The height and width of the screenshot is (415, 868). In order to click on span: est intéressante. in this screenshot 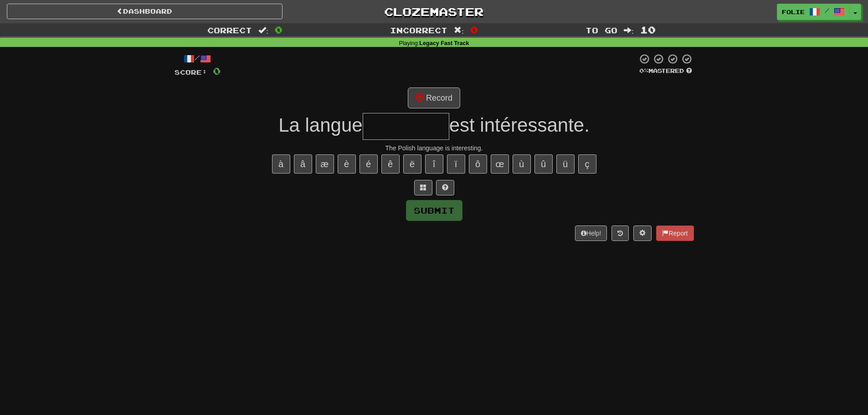, I will do `click(520, 125)`.